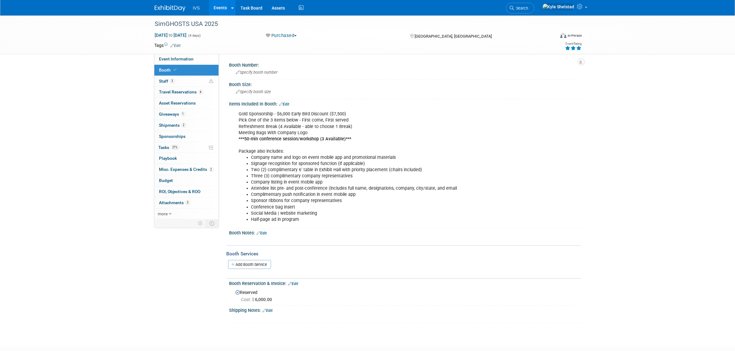 Image resolution: width=735 pixels, height=351 pixels. Describe the element at coordinates (181, 92) in the screenshot. I see `span: Travel Reservations` at that location.